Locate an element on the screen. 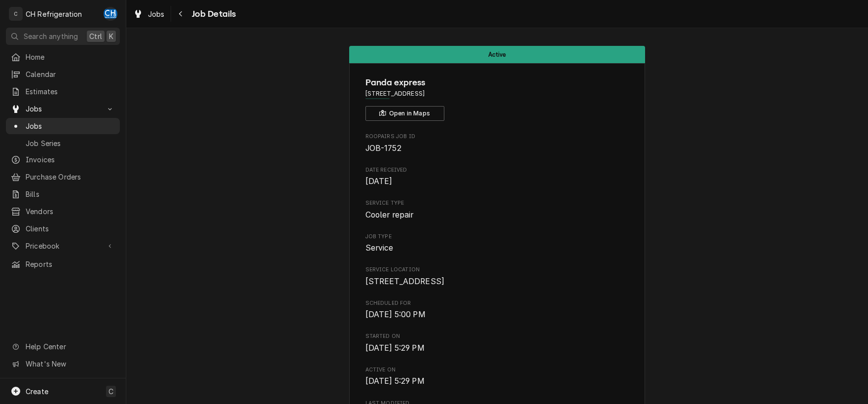 This screenshot has height=404, width=868. span: Service is located at coordinates (379, 248).